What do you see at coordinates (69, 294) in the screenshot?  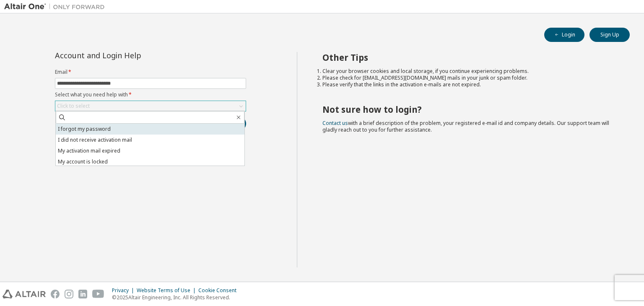 I see `img: instagram.svg` at bounding box center [69, 294].